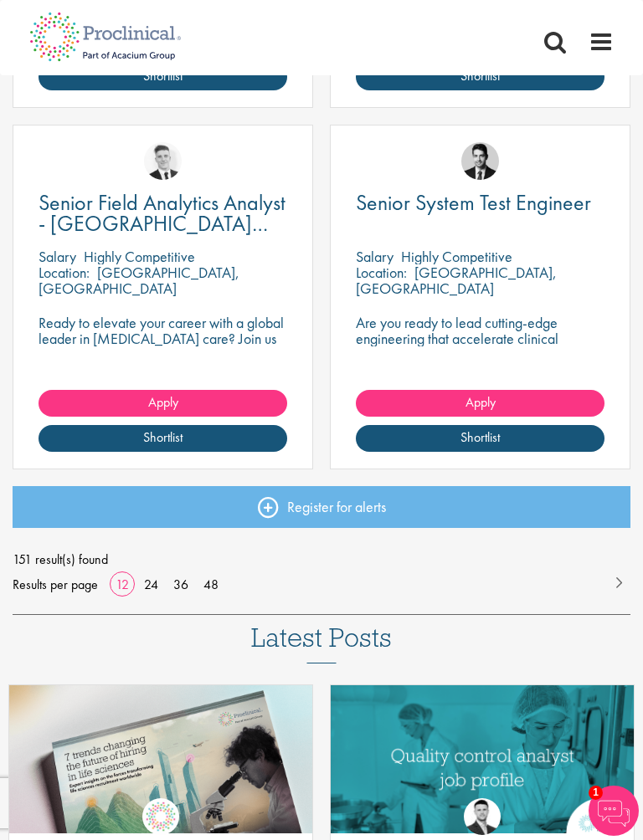  What do you see at coordinates (321, 508) in the screenshot?
I see `a: Register for alerts` at bounding box center [321, 508].